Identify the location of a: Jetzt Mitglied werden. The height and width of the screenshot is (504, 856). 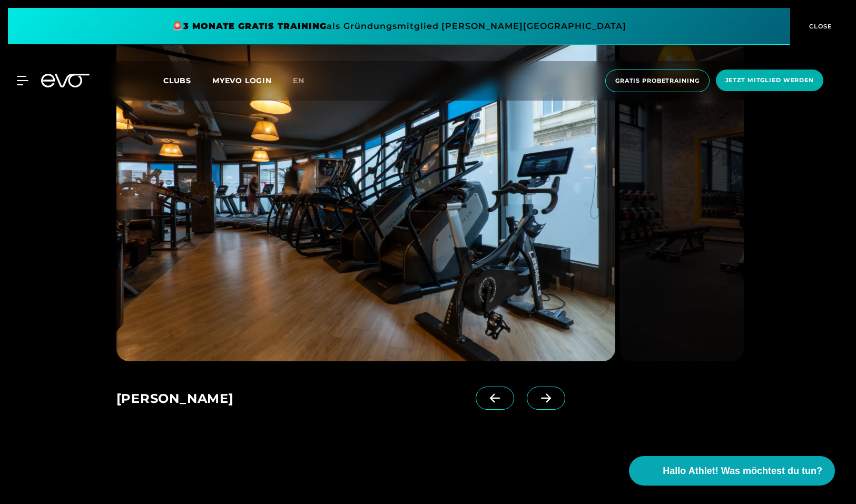
(769, 81).